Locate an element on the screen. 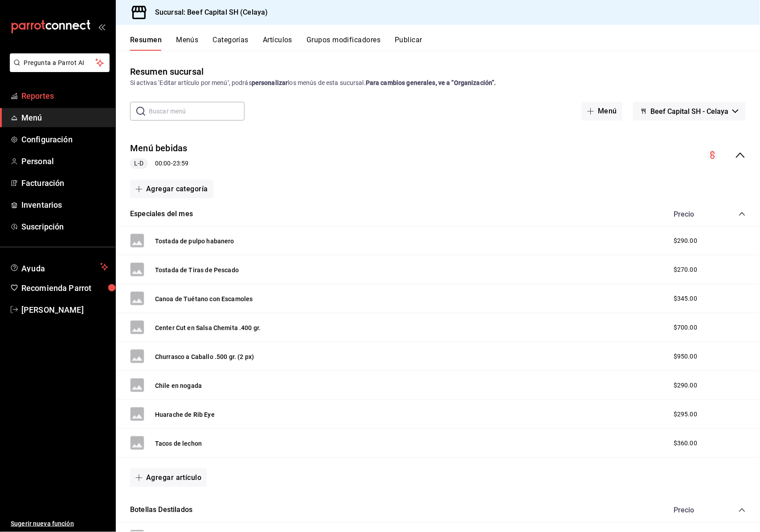 The width and height of the screenshot is (760, 532). button: Beef Capital SH - Celaya is located at coordinates (689, 111).